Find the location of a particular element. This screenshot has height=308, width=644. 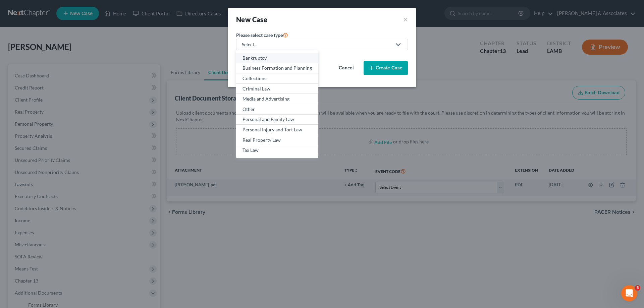

a: Criminal Law is located at coordinates (278, 89).